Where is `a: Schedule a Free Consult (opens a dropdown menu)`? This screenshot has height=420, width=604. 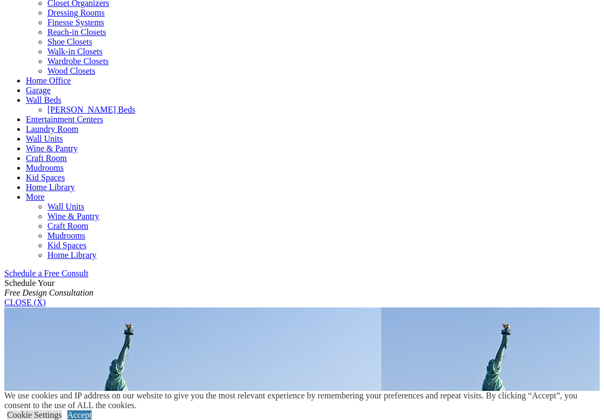 a: Schedule a Free Consult (opens a dropdown menu) is located at coordinates (46, 273).